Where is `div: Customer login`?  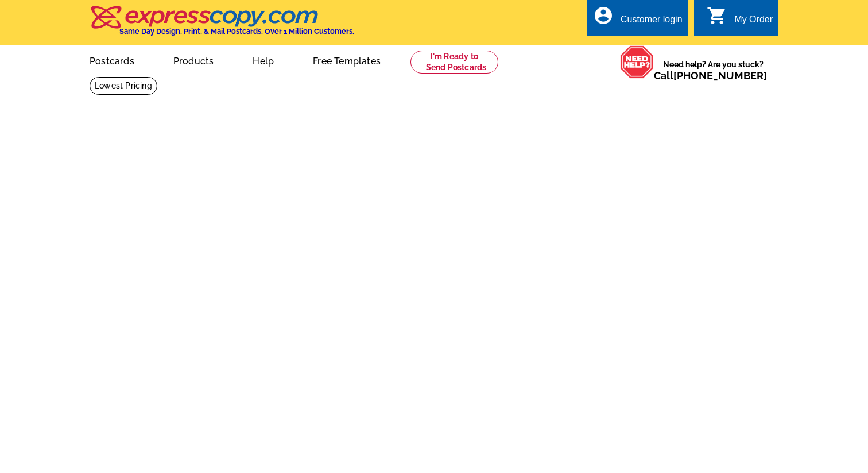 div: Customer login is located at coordinates (652, 23).